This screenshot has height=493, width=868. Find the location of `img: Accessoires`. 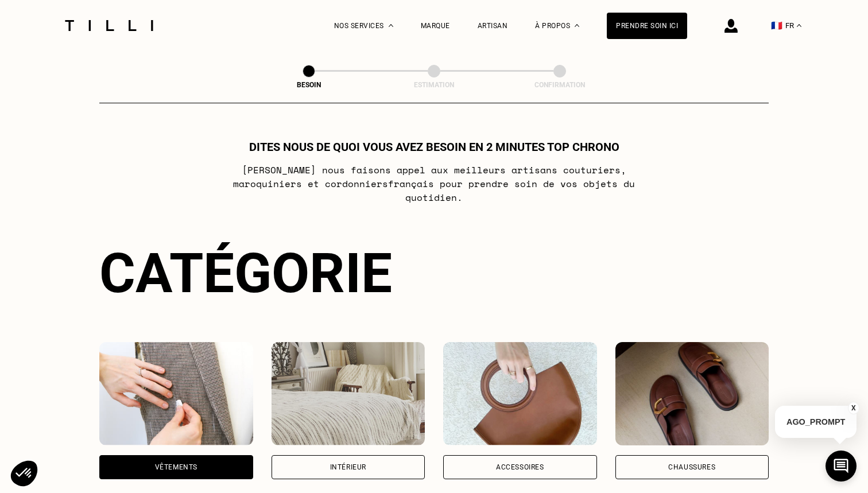

img: Accessoires is located at coordinates (520, 394).